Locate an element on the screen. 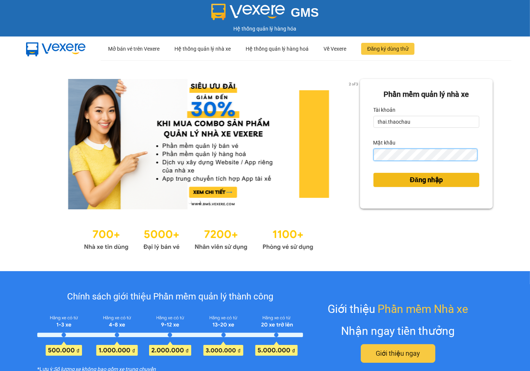 The image size is (530, 371). div: Phần mềm quản lý nhà xe is located at coordinates (427, 94).